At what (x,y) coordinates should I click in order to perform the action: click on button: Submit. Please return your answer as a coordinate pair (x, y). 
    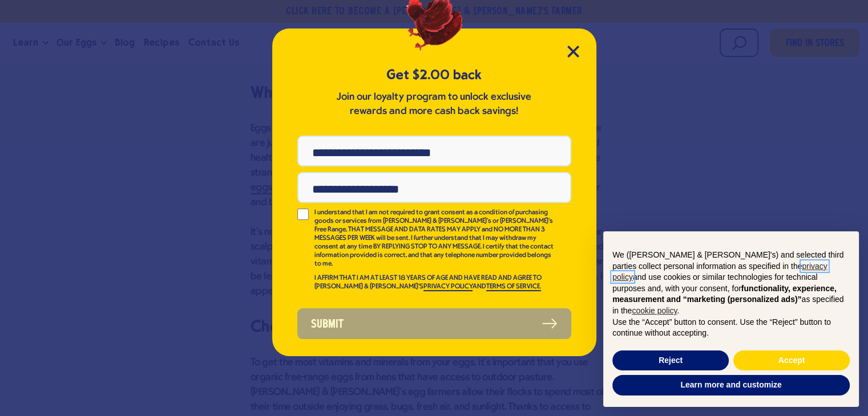
    Looking at the image, I should click on (434, 323).